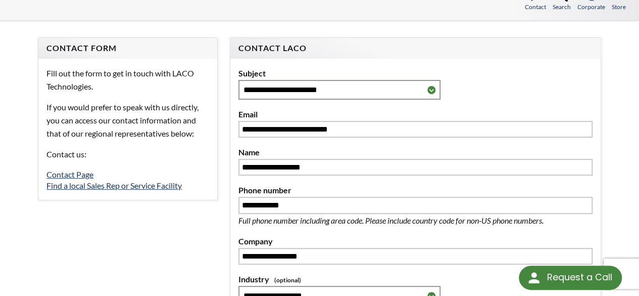 The image size is (639, 296). I want to click on h4: Contact LACO, so click(415, 48).